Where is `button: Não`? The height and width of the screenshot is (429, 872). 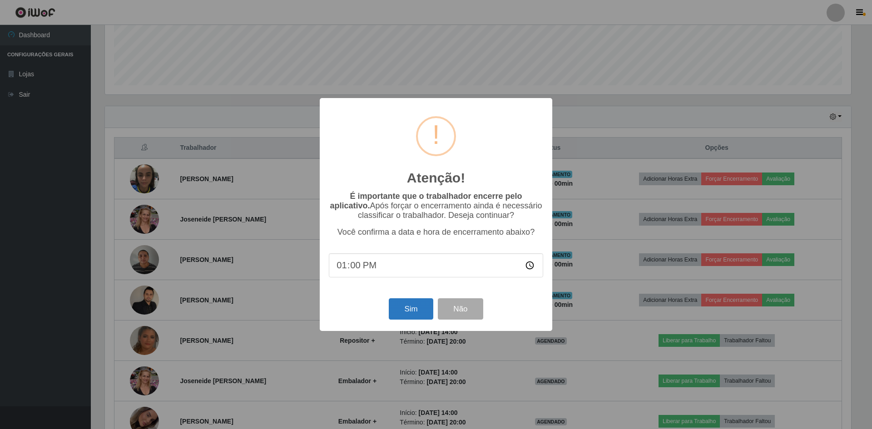
button: Não is located at coordinates (460, 309).